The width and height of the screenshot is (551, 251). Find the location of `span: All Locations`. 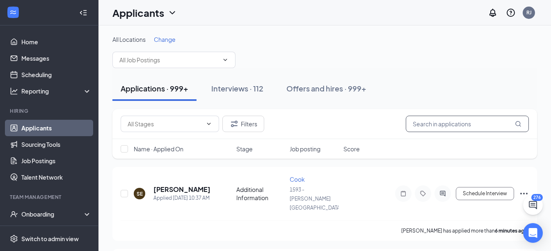

span: All Locations is located at coordinates (129, 39).